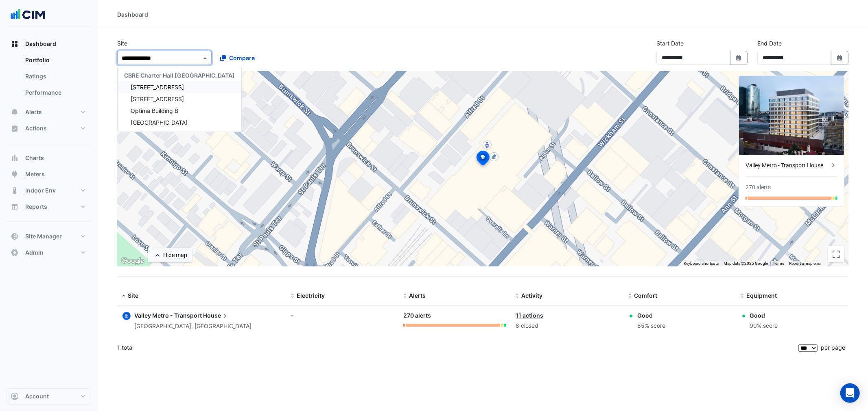 This screenshot has width=868, height=411. I want to click on span: Optima Building B, so click(154, 111).